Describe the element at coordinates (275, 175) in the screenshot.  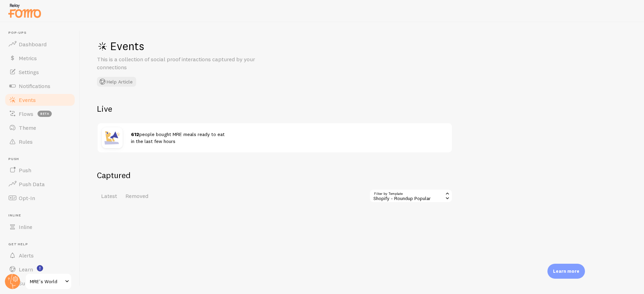
I see `h2: Captured` at that location.